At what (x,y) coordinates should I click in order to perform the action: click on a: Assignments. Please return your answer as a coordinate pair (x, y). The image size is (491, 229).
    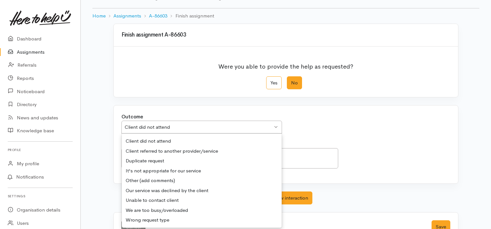
    Looking at the image, I should click on (127, 16).